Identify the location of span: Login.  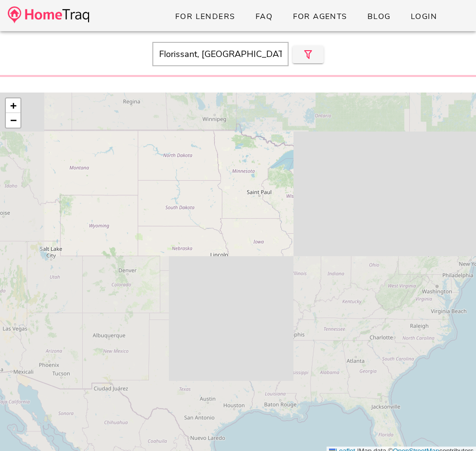
(424, 17).